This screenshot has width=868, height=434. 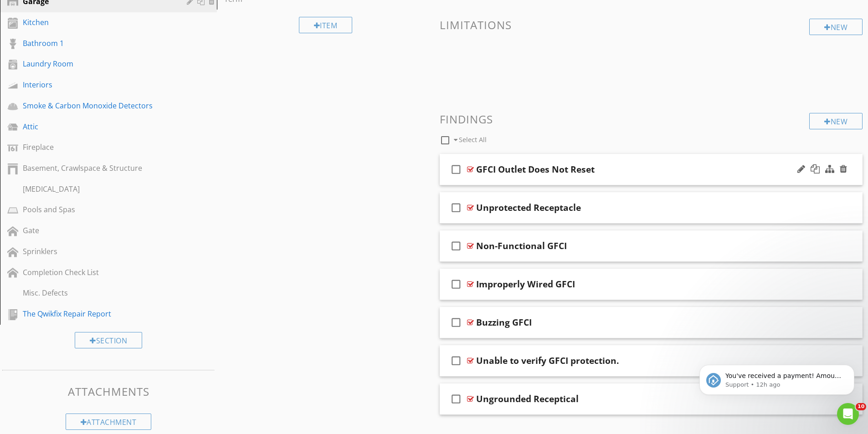 I want to click on div: Interiors, so click(x=98, y=85).